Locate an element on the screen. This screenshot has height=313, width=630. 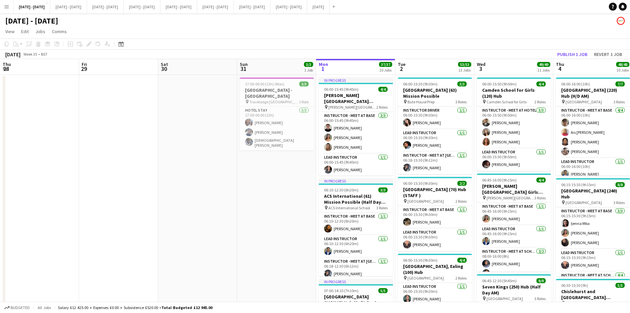
span: 48/48 is located at coordinates (623, 64).